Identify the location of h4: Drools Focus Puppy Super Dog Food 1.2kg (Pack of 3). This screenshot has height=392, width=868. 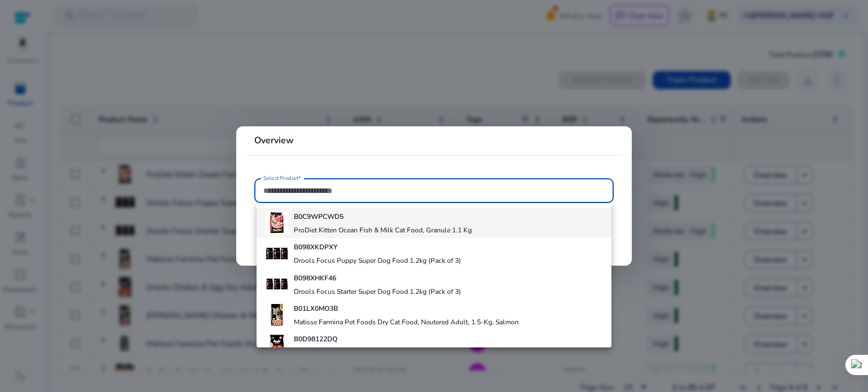
(378, 261).